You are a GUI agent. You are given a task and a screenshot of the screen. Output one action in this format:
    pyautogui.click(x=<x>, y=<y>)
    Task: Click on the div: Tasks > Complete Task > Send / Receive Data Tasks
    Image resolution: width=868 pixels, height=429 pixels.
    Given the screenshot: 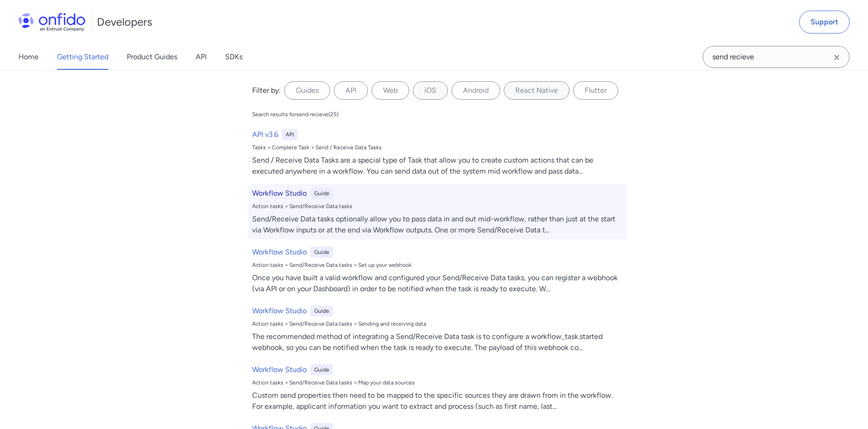 What is the action you would take?
    pyautogui.click(x=438, y=148)
    